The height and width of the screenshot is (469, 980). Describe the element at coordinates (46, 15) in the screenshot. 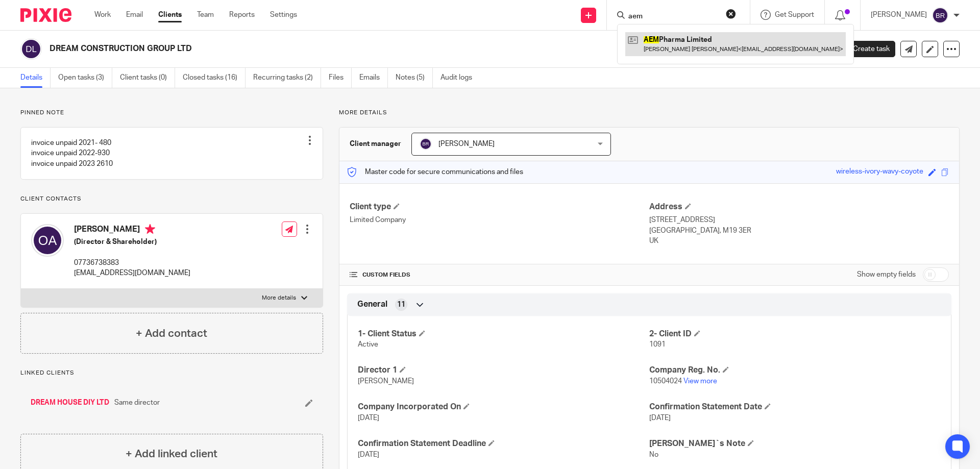

I see `img: Pixie` at that location.